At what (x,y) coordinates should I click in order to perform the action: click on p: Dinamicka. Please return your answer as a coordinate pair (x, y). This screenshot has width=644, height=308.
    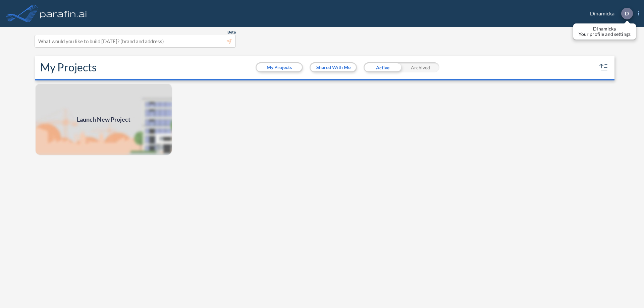
    Looking at the image, I should click on (604, 29).